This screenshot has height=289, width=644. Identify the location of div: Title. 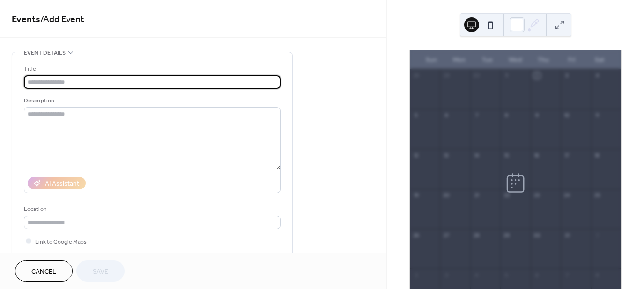
(151, 69).